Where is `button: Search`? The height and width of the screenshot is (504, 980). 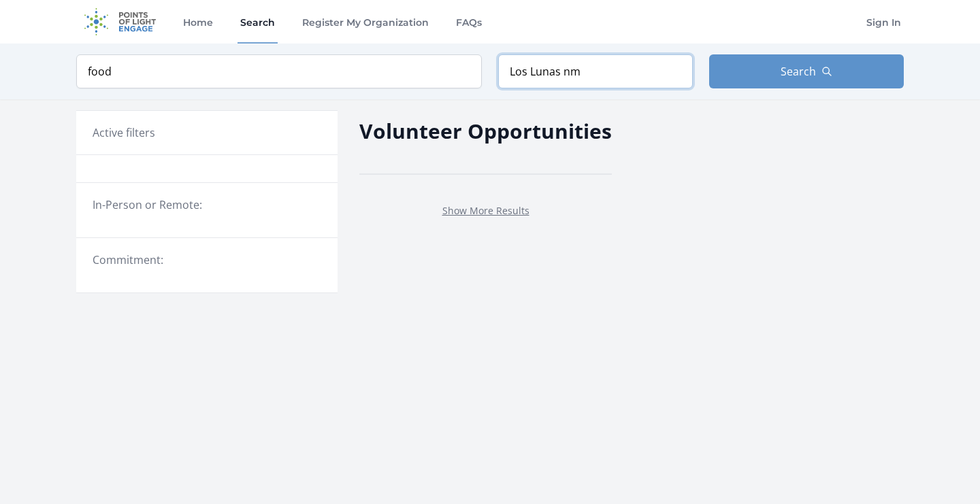 button: Search is located at coordinates (807, 72).